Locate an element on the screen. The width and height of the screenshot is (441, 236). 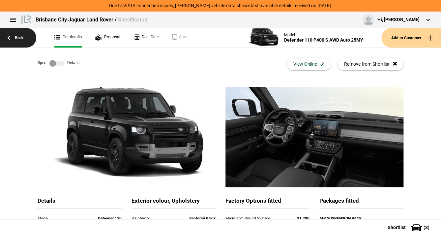
button: Add to Customer is located at coordinates (411, 38).